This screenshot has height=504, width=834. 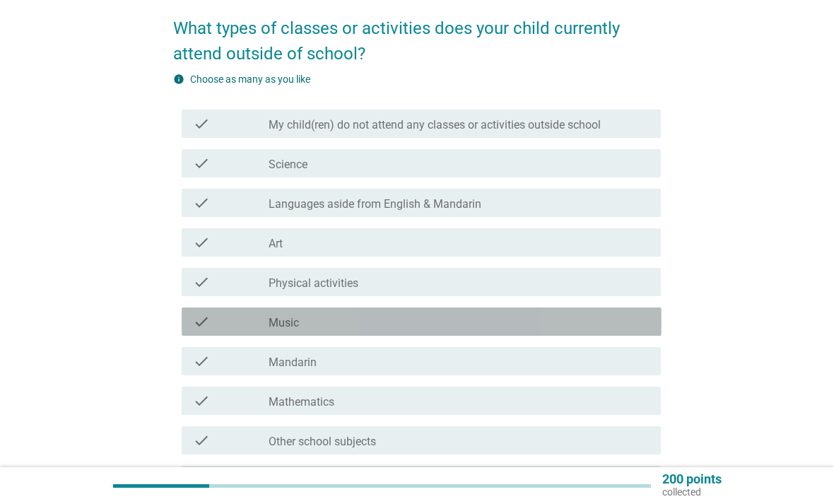 I want to click on label: Languages aside from English & Mandarin, so click(x=375, y=205).